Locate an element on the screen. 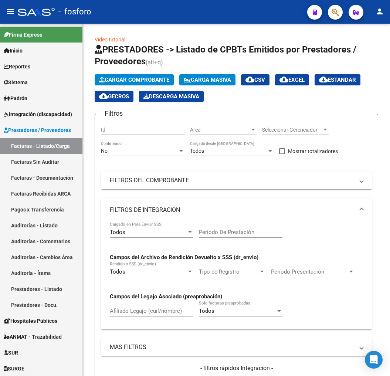  strong: Campos del Legajo Asociado (preaprobación) is located at coordinates (166, 297).